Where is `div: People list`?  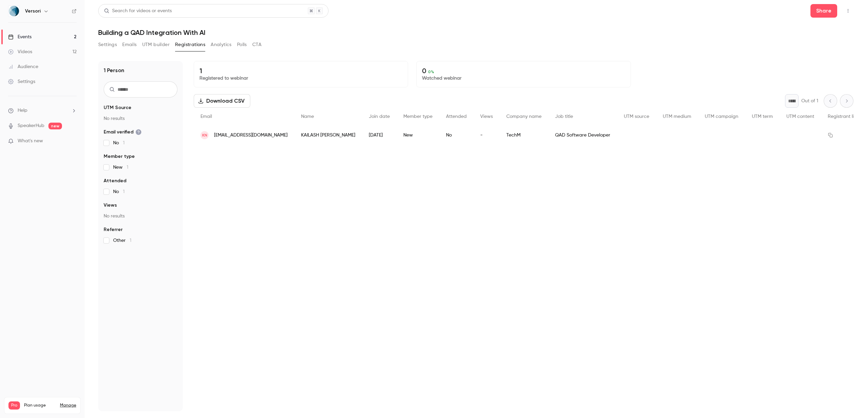 div: People list is located at coordinates (530, 126).